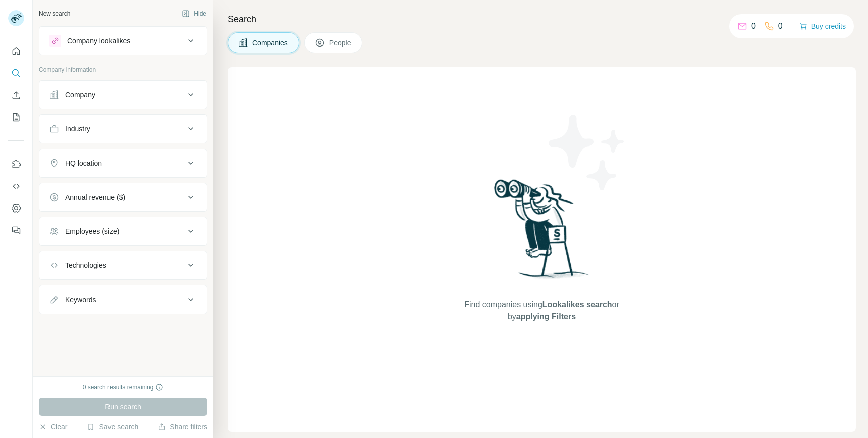  I want to click on button: Annual revenue ($), so click(123, 197).